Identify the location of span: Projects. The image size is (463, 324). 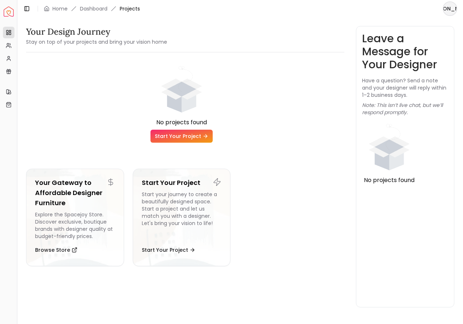
(130, 9).